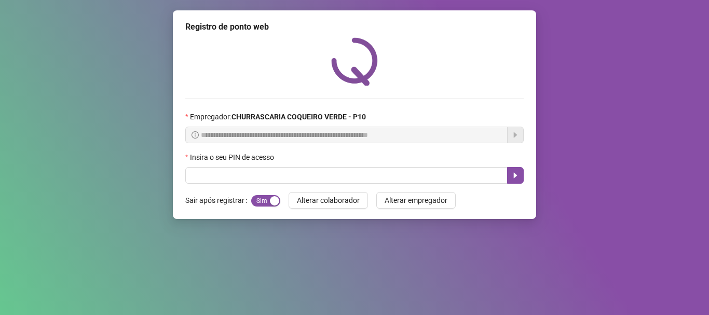 The image size is (709, 315). What do you see at coordinates (416, 200) in the screenshot?
I see `button: Alterar empregador` at bounding box center [416, 200].